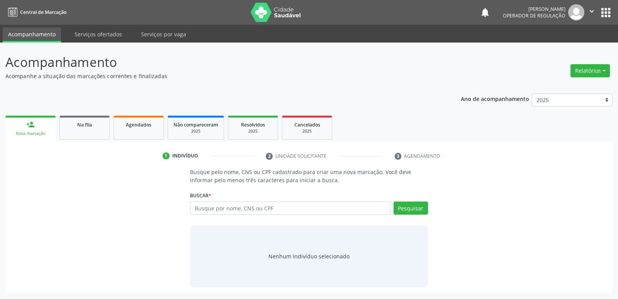  What do you see at coordinates (411, 208) in the screenshot?
I see `button: Pesquisar` at bounding box center [411, 208].